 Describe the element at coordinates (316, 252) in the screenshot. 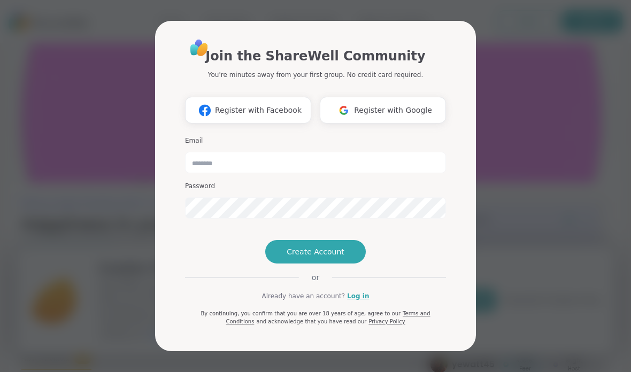

I see `button: Create Account` at that location.